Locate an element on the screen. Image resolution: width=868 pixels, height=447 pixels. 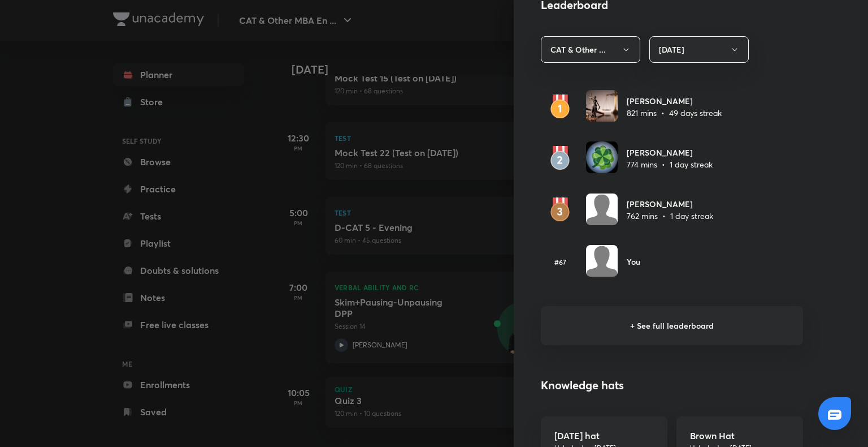
h5: Brown Hat is located at coordinates (740, 435).